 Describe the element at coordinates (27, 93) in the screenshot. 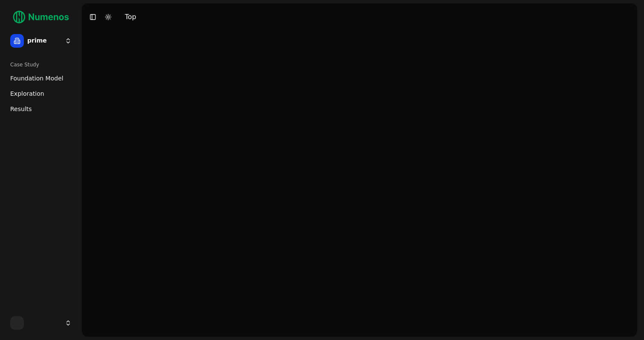

I see `span: Exploration` at that location.